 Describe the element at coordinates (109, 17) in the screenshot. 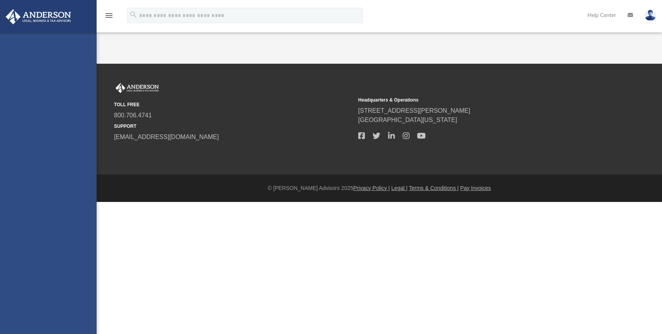

I see `a: menu` at that location.